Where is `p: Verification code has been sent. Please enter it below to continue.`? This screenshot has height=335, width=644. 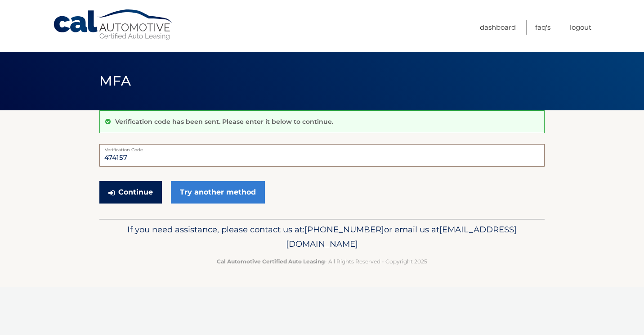
p: Verification code has been sent. Please enter it below to continue. is located at coordinates (224, 122).